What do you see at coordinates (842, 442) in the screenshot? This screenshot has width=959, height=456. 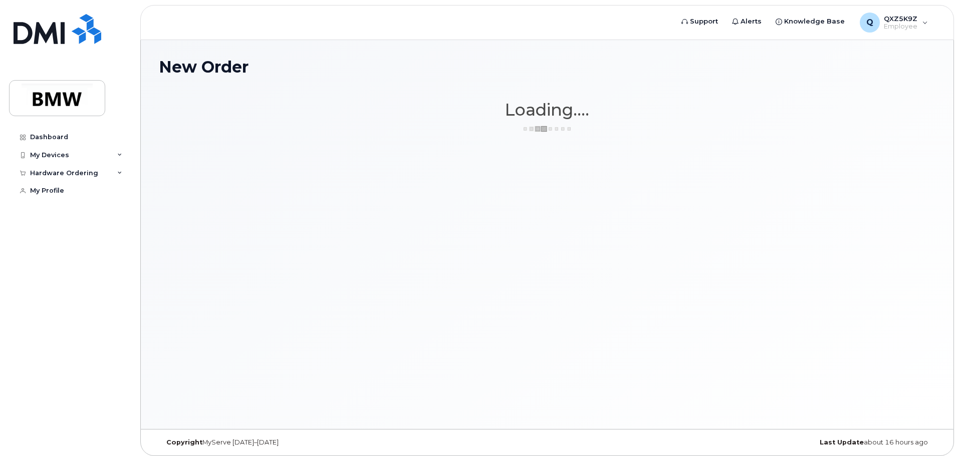 I see `strong: Last Update` at bounding box center [842, 442].